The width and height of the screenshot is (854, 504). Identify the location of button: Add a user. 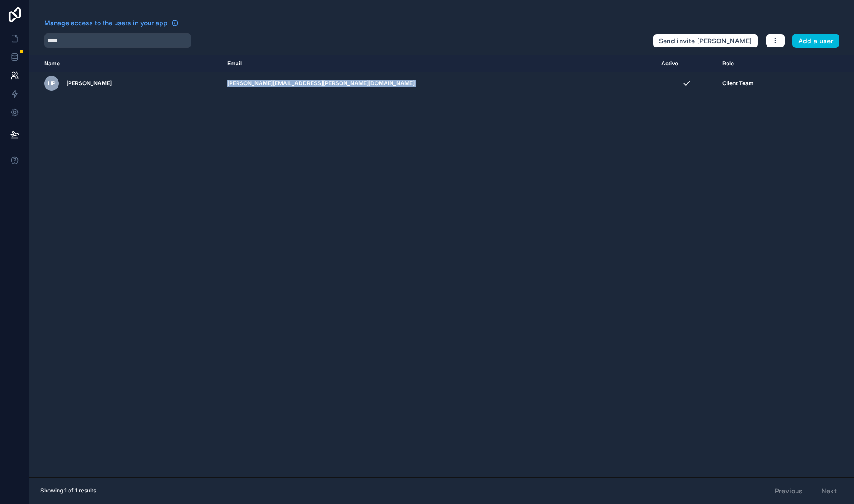
(816, 41).